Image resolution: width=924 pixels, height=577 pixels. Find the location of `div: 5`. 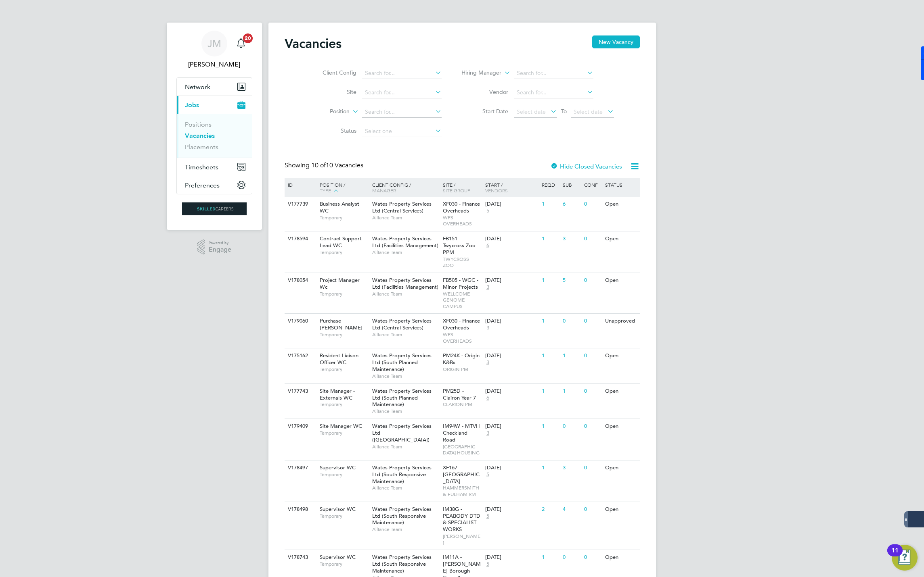

div: 5 is located at coordinates (571, 281).